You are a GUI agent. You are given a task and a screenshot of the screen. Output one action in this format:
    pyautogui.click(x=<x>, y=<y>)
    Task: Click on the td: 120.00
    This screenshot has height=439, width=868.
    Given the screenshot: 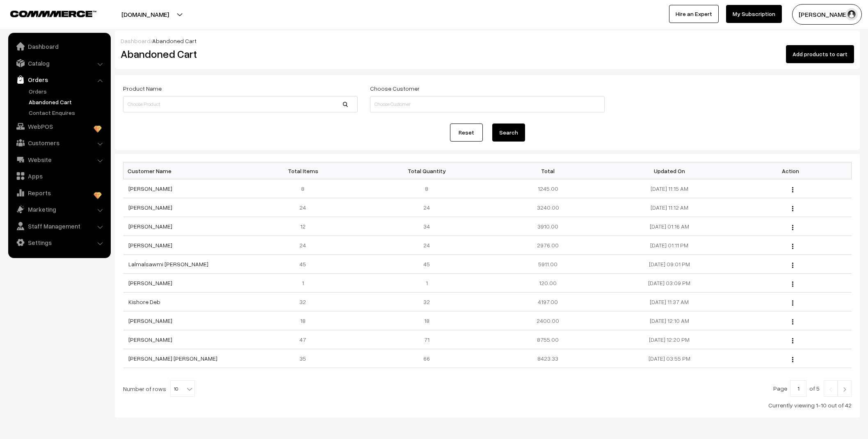 What is the action you would take?
    pyautogui.click(x=547, y=282)
    